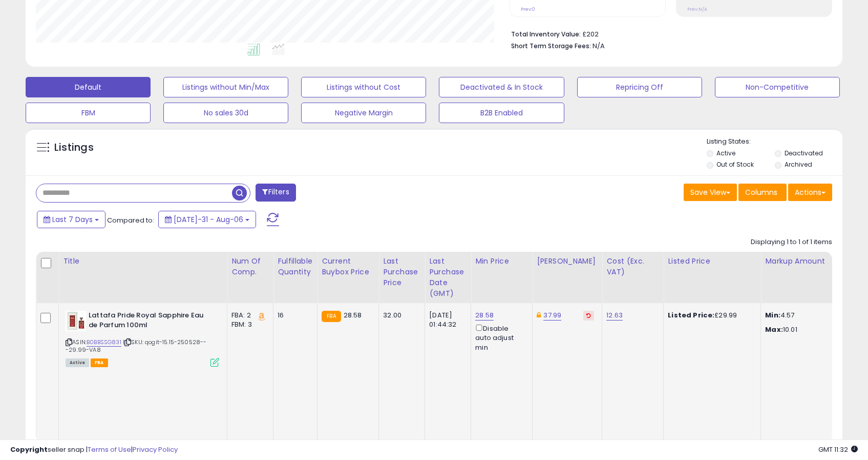  I want to click on small: FBA, so click(331, 316).